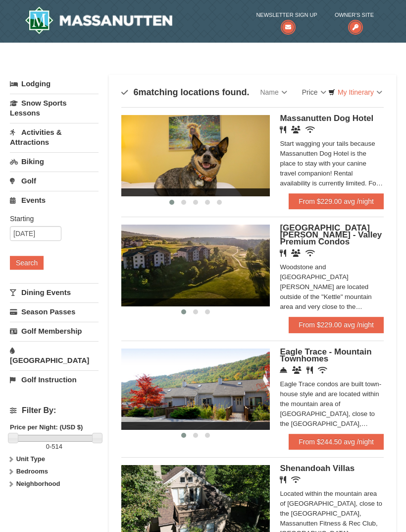 The width and height of the screenshot is (406, 532). Describe the element at coordinates (54, 137) in the screenshot. I see `a: Activities & Attractions` at that location.